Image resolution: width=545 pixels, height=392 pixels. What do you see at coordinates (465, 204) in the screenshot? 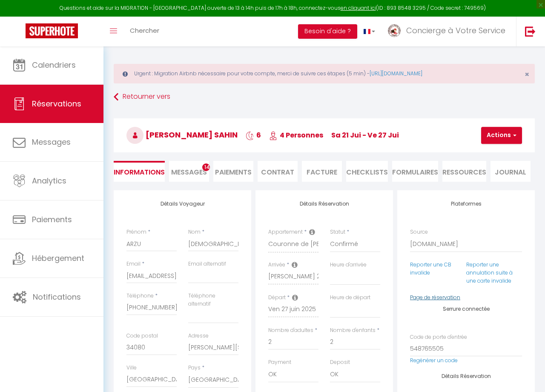
I see `h4: Plateformes` at bounding box center [465, 204].